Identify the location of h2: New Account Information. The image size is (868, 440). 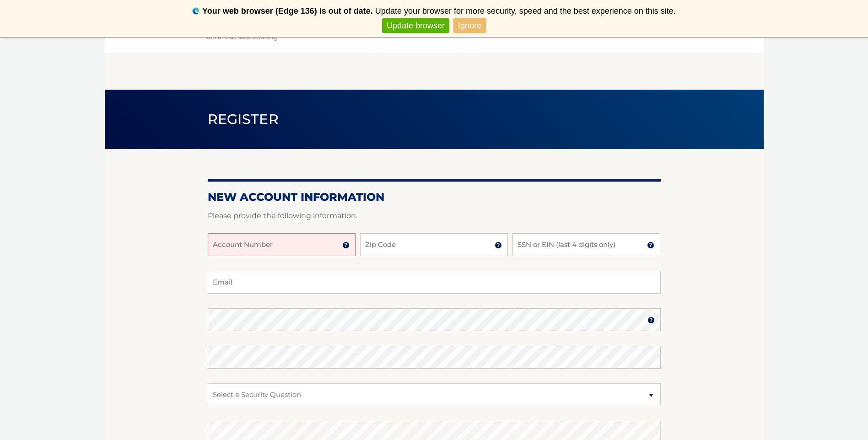
(434, 197).